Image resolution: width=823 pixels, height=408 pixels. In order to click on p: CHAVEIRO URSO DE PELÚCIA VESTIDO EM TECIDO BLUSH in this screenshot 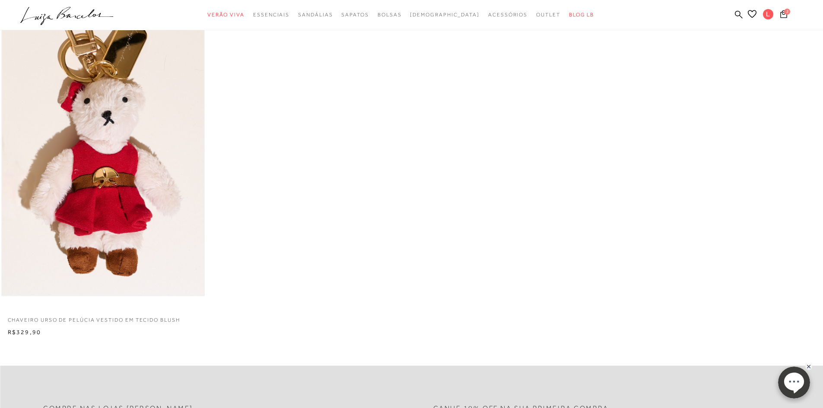, I will do `click(103, 318)`.